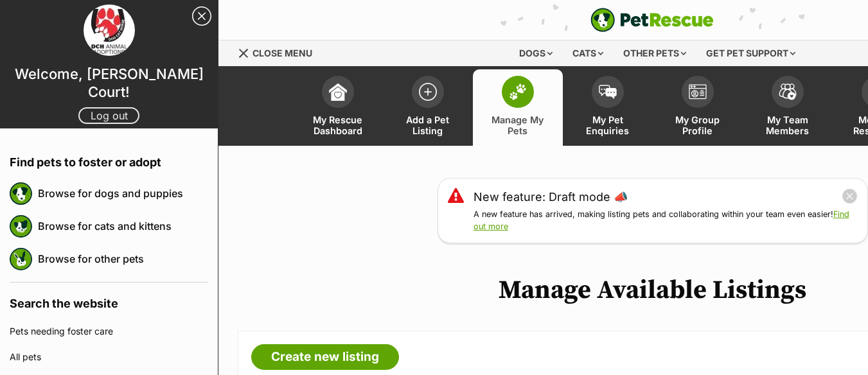 Image resolution: width=868 pixels, height=375 pixels. Describe the element at coordinates (428, 125) in the screenshot. I see `span: Add a Pet Listing` at that location.